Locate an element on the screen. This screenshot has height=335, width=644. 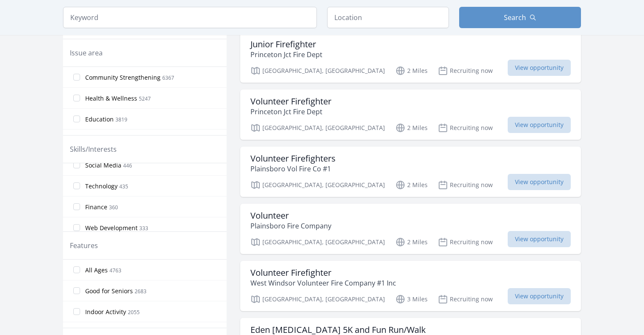
input: Technology 435 is located at coordinates (77, 185).